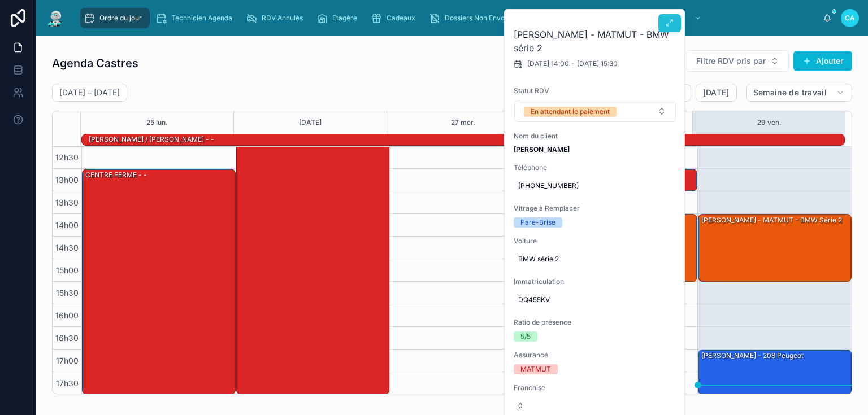 This screenshot has width=868, height=415. Describe the element at coordinates (157, 122) in the screenshot. I see `font: 25 lun.` at that location.